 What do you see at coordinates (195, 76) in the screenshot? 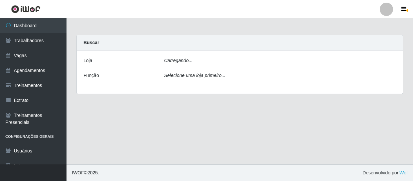
I see `i: Selecione uma loja primeiro...` at bounding box center [195, 76].